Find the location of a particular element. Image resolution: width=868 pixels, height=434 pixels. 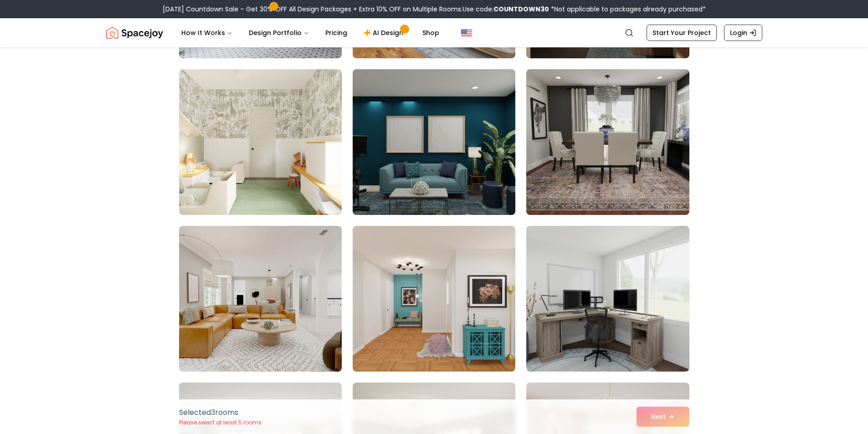

b: COUNTDOWN30 is located at coordinates (521, 9).